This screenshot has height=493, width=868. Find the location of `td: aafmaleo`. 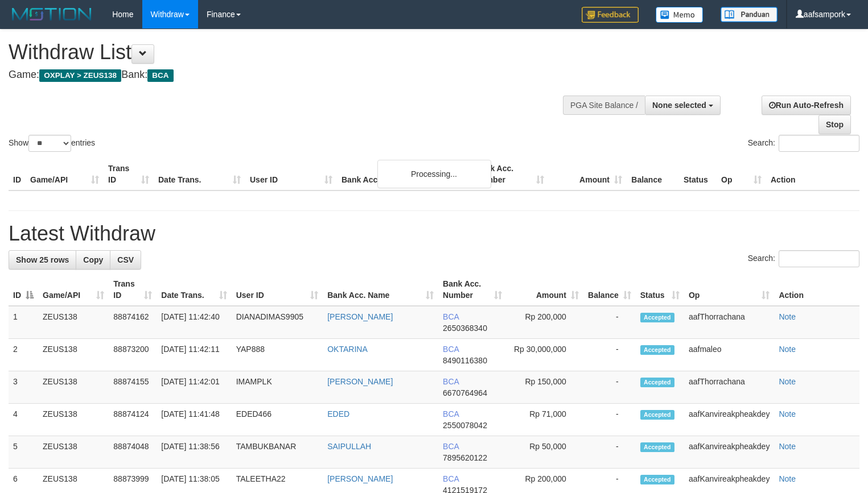

td: aafmaleo is located at coordinates (729, 355).